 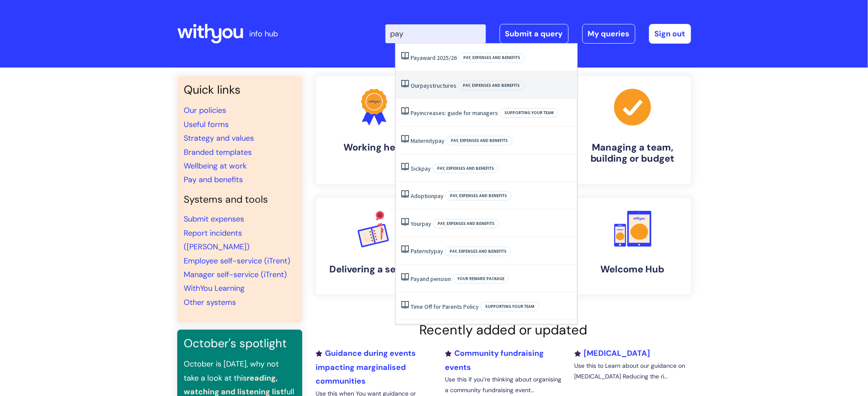 I want to click on a: Useful forms, so click(x=206, y=124).